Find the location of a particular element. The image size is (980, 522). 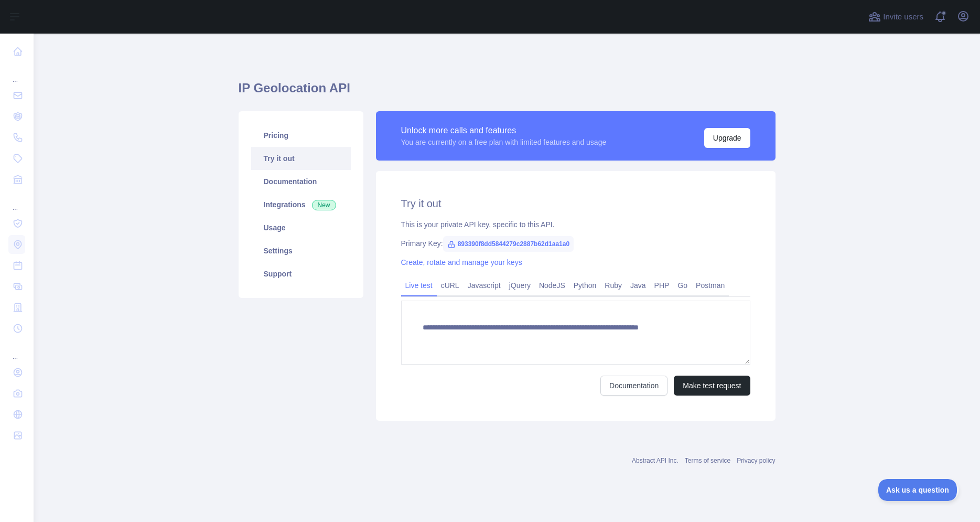

a: Pricing is located at coordinates (301, 135).